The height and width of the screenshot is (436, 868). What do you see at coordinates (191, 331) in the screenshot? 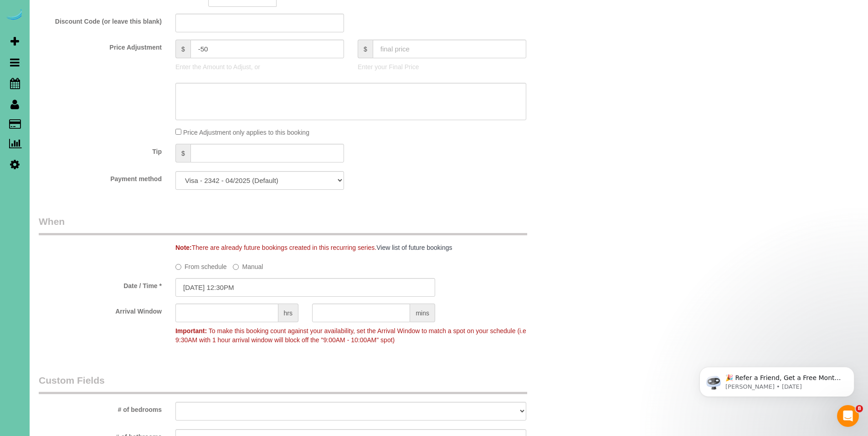
I see `strong: Important:` at bounding box center [191, 331].